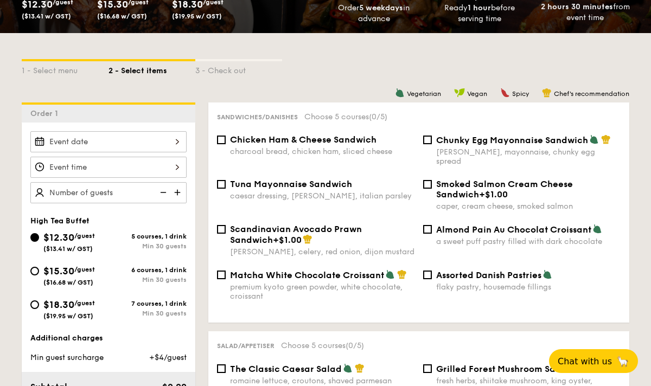 This screenshot has height=386, width=651. What do you see at coordinates (35, 305) in the screenshot?
I see `input: $18.30/guest($19.95 w/ GST)7 courses, 1 drinkMin 30 guests` at bounding box center [35, 305].